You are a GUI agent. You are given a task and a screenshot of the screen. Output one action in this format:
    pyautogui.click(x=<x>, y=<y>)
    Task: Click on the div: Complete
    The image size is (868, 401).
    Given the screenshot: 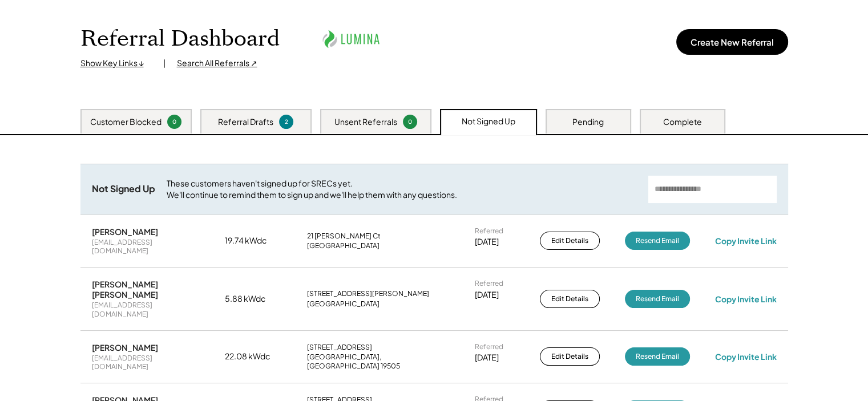 What is the action you would take?
    pyautogui.click(x=682, y=122)
    